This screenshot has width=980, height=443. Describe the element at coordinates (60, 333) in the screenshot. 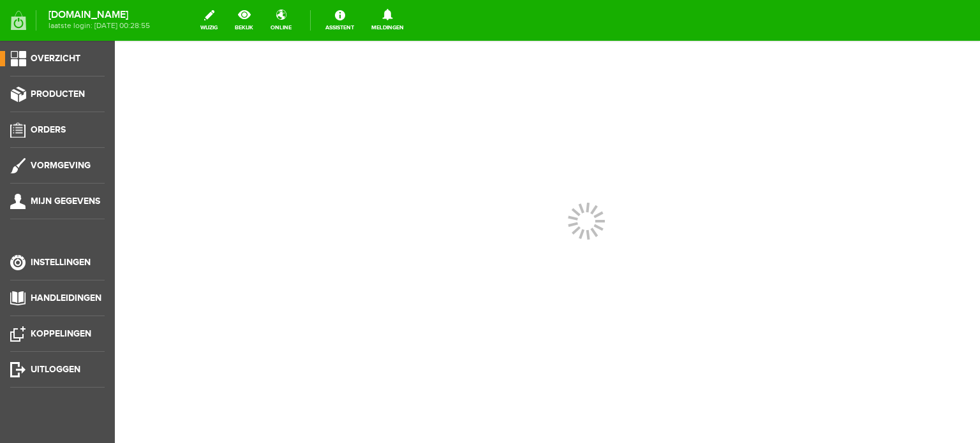

I see `span: Koppelingen` at that location.